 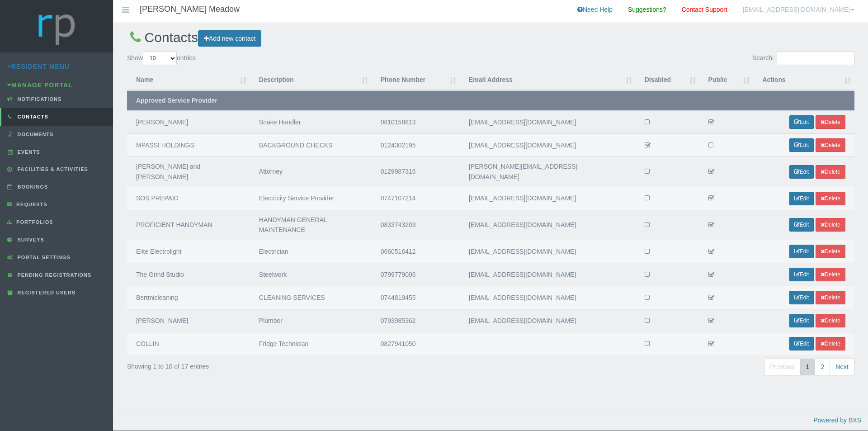 What do you see at coordinates (816, 58) in the screenshot?
I see `input: Search:` at bounding box center [816, 58].